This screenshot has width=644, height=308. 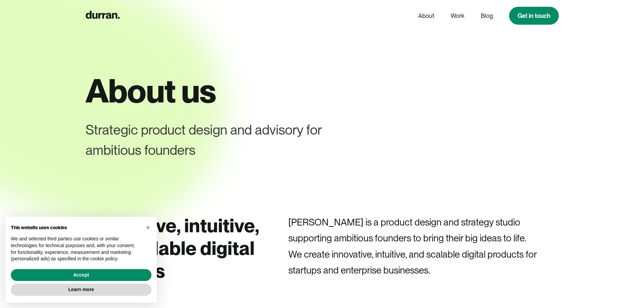 I want to click on button: Learn more, so click(x=81, y=290).